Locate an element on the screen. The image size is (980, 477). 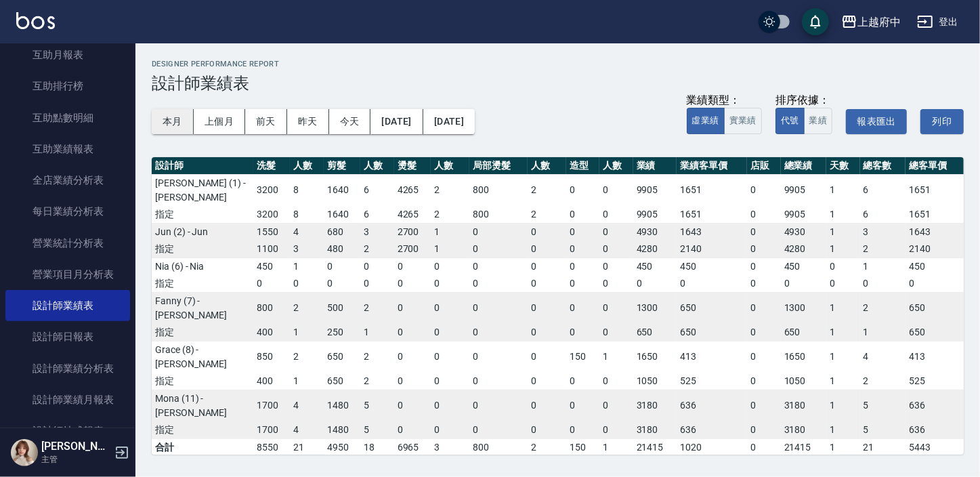
button: save is located at coordinates (815, 21).